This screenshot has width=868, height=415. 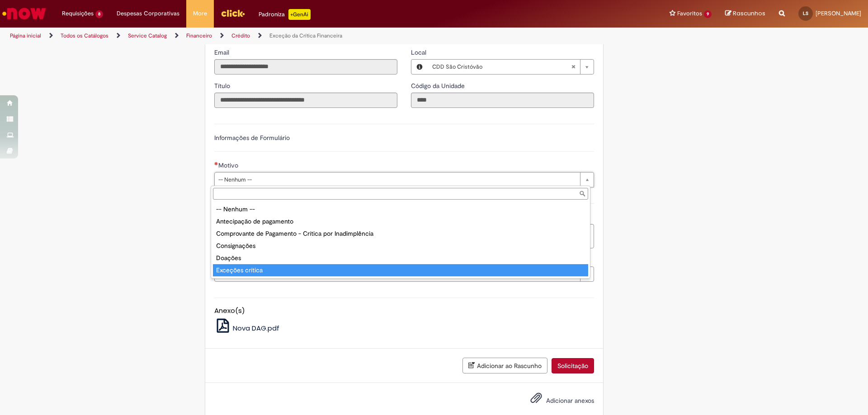 What do you see at coordinates (400, 240) in the screenshot?
I see `ul: Motivo` at bounding box center [400, 240].